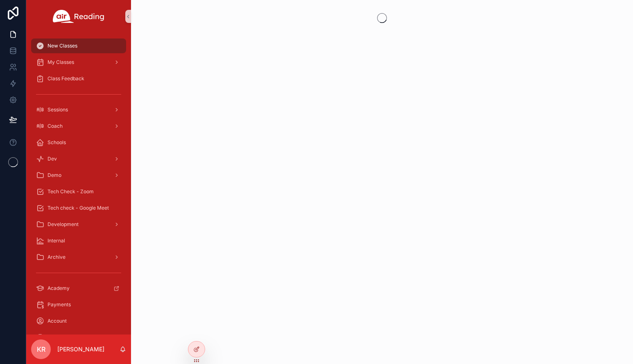 This screenshot has height=364, width=633. Describe the element at coordinates (78, 46) in the screenshot. I see `a: New Classes` at that location.